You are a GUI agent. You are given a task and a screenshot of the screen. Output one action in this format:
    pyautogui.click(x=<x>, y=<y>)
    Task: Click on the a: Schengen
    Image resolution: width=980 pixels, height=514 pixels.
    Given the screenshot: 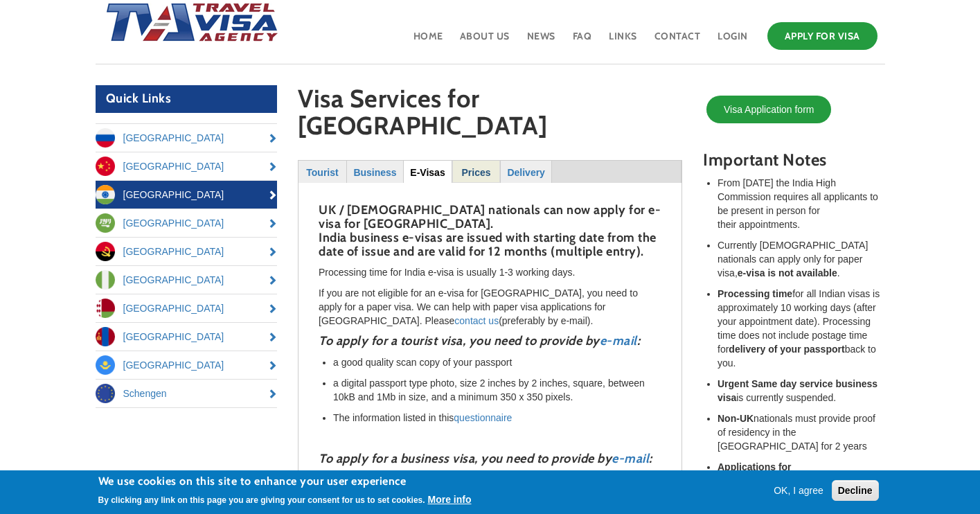 What is the action you would take?
    pyautogui.click(x=186, y=394)
    